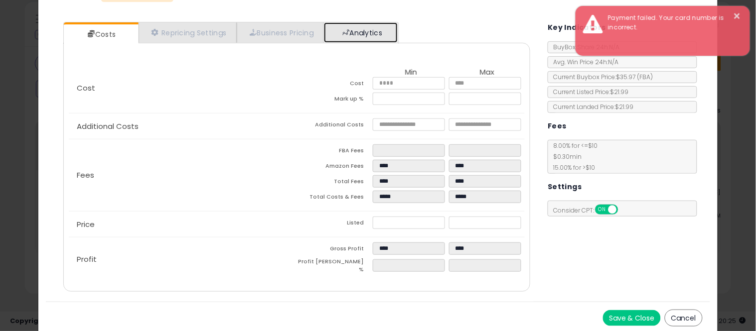 The image size is (756, 331). Describe the element at coordinates (335, 167) in the screenshot. I see `td: Amazon Fees` at that location.